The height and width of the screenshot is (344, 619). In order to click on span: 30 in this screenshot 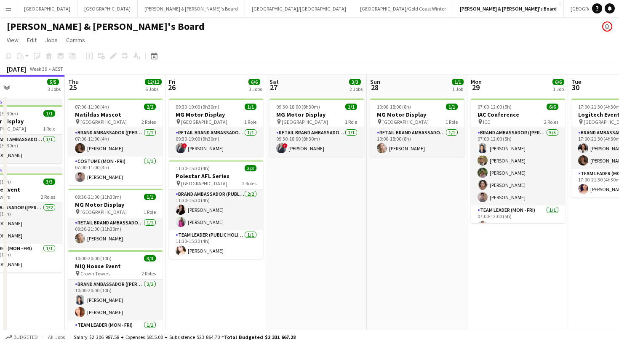, I will do `click(575, 87)`.